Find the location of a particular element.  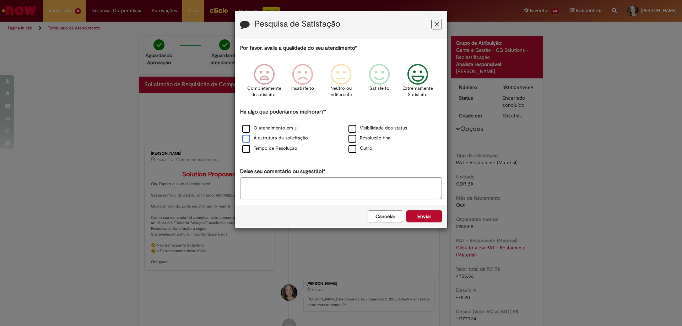

label: Resolução final is located at coordinates (370, 138).